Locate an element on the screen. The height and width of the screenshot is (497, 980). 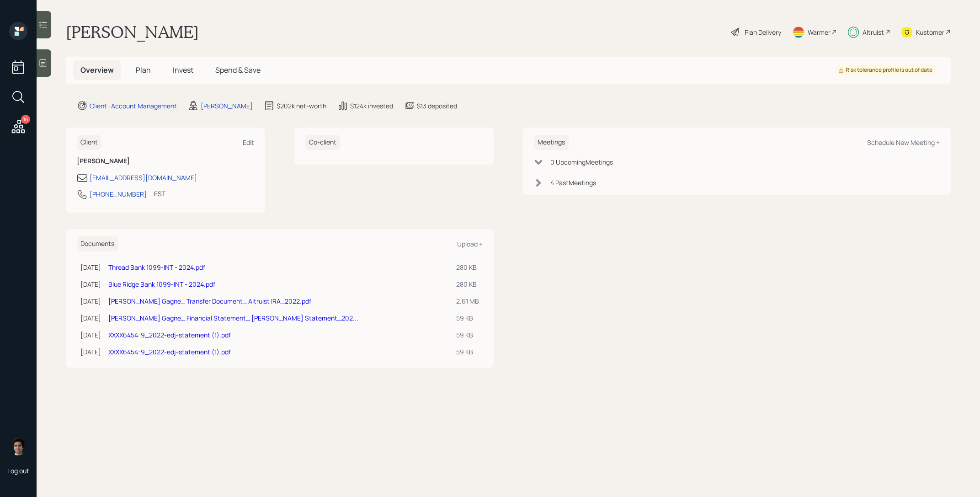
div: 2.61 MB is located at coordinates (468, 301).